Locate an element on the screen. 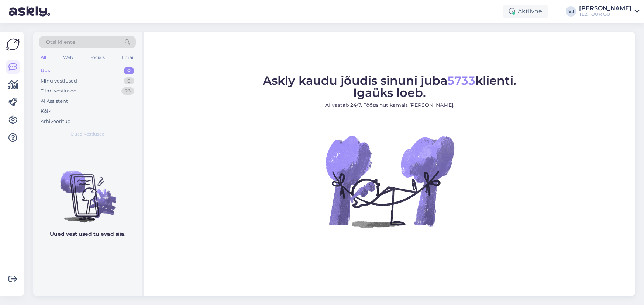 This screenshot has width=644, height=305. div: Web is located at coordinates (68, 58).